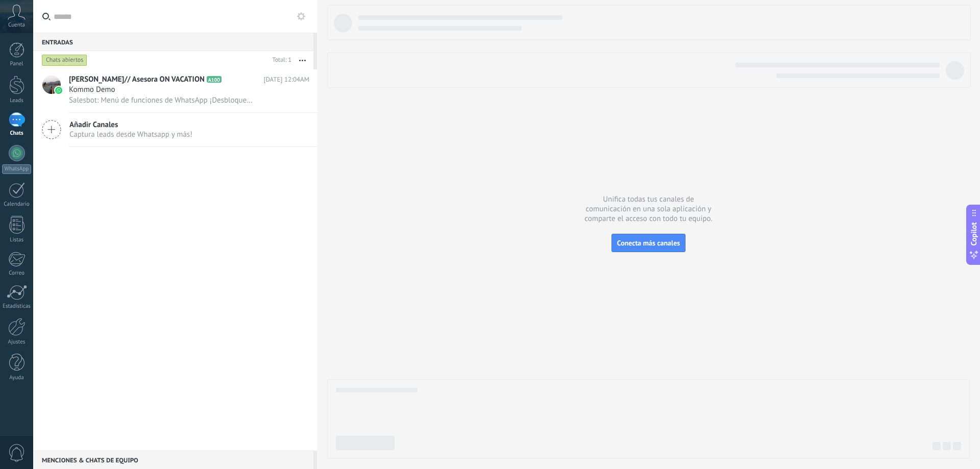 The height and width of the screenshot is (469, 980). Describe the element at coordinates (16, 25) in the screenshot. I see `span: Cuenta` at that location.